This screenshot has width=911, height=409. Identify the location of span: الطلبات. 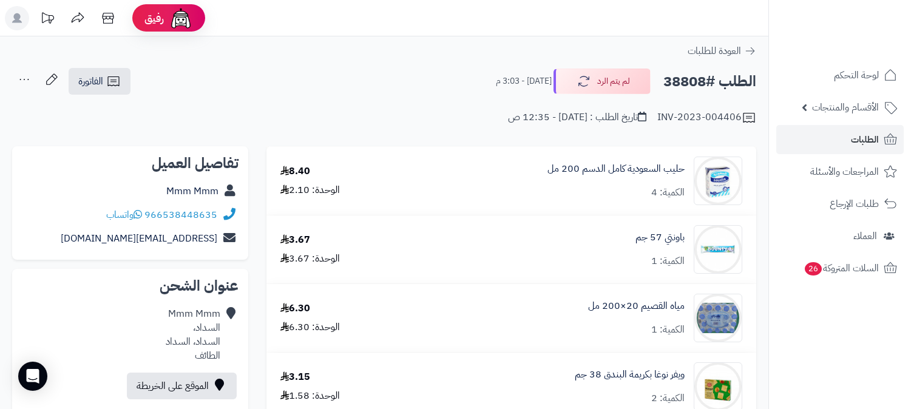
(865, 140).